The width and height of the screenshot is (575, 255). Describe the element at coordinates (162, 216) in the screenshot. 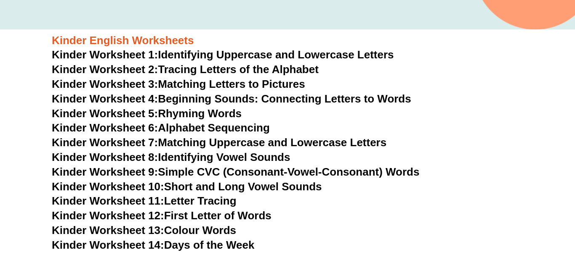

I see `a: Kinder Worksheet 12:First Letter of Words` at that location.